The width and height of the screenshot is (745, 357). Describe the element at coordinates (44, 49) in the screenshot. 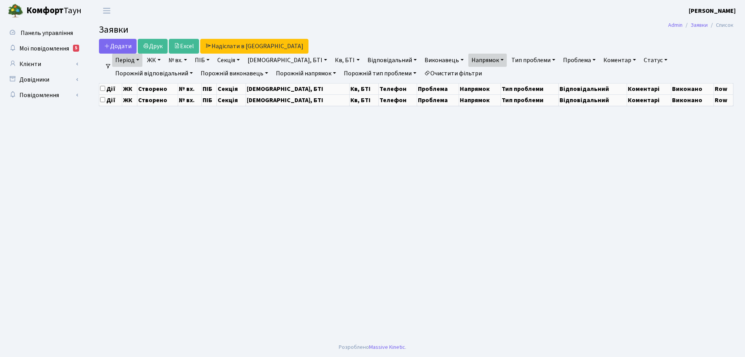

I see `span: Мої повідомлення` at that location.